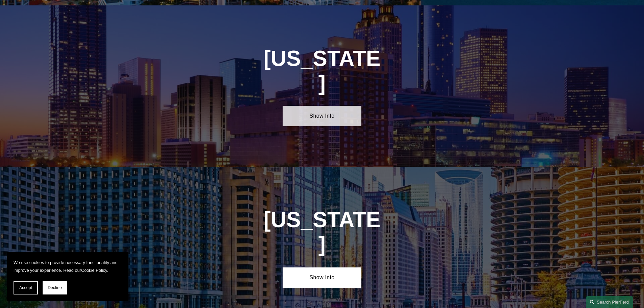 This screenshot has height=308, width=644. What do you see at coordinates (25, 288) in the screenshot?
I see `span: Accept` at bounding box center [25, 288].